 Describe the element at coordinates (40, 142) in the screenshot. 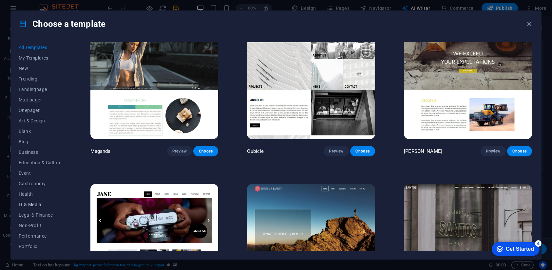

I see `span: Blog` at that location.